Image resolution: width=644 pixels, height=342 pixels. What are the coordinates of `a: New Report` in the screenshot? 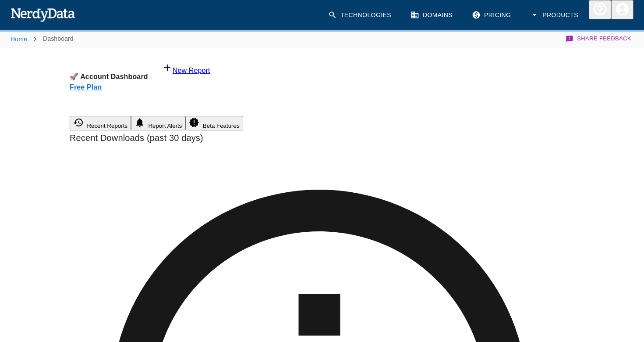 It's located at (186, 70).